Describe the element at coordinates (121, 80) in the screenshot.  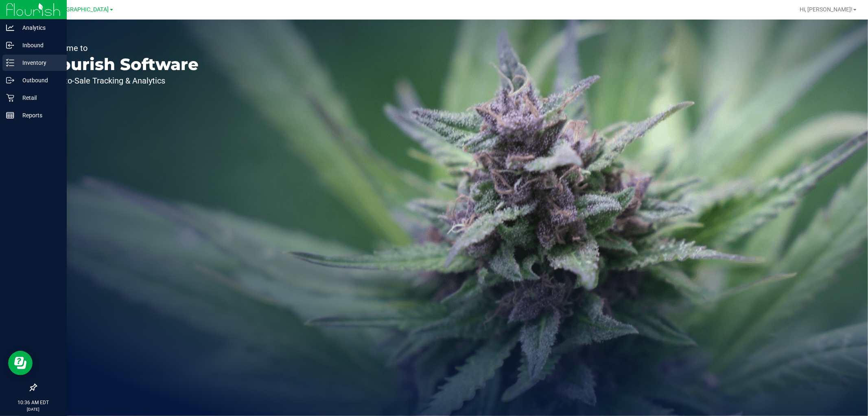
I see `p: Seed-to-Sale Tracking & Analytics` at that location.